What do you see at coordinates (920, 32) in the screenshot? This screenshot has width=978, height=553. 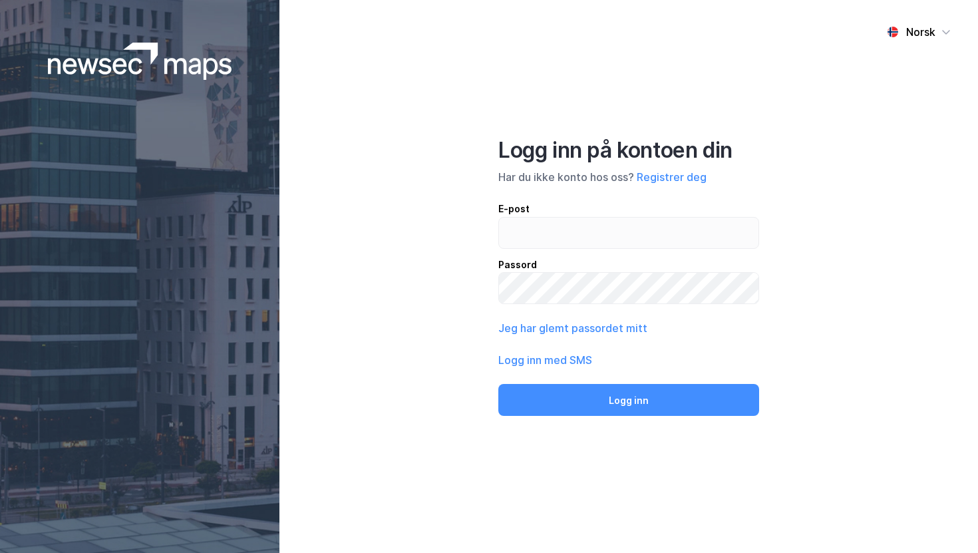 I see `div: Norsk` at bounding box center [920, 32].